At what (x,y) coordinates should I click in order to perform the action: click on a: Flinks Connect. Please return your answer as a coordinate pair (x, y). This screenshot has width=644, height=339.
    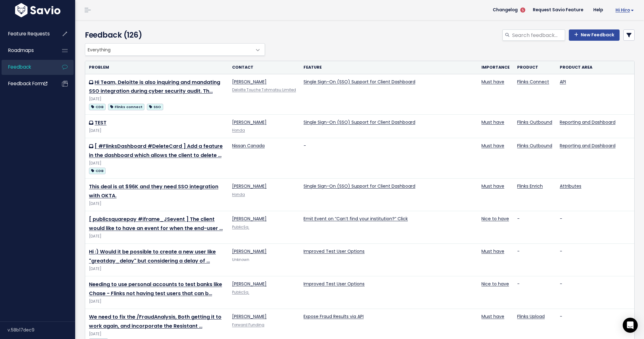
    Looking at the image, I should click on (533, 82).